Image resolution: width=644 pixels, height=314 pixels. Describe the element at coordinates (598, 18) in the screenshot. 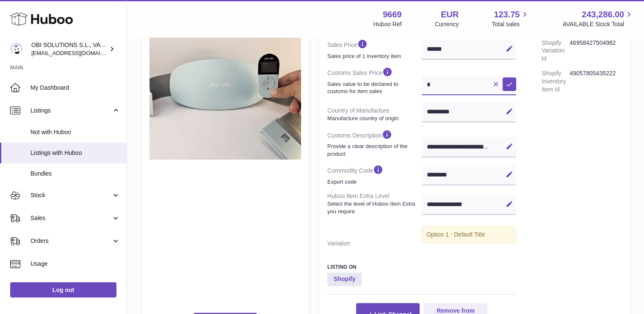

I see `a: 243,286.00 AVAILABLE Stock Total` at that location.